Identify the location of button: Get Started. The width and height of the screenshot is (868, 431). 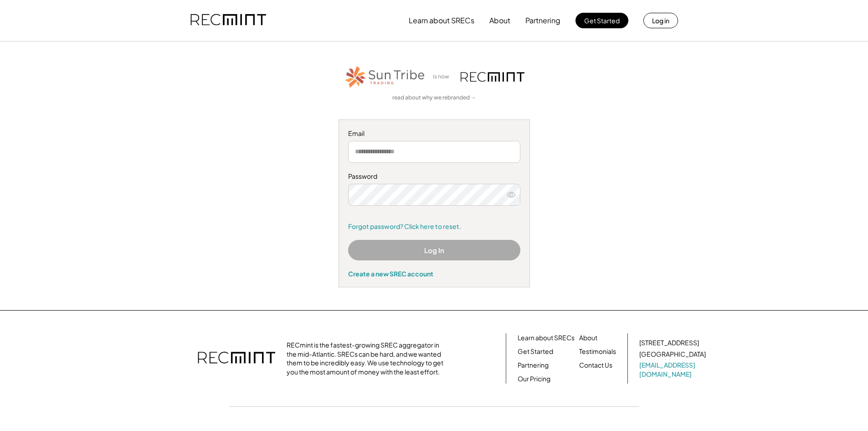
(602, 21).